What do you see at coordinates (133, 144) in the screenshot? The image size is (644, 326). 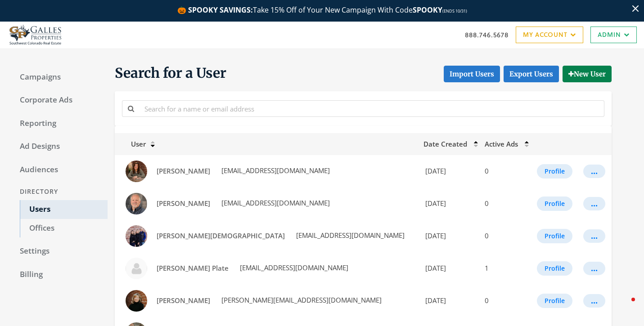 I see `span: User` at bounding box center [133, 144].